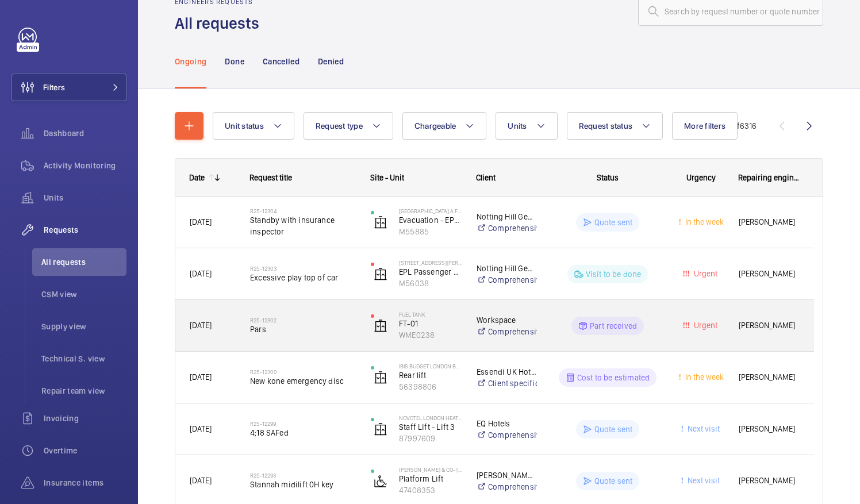 The image size is (860, 504). I want to click on span: Chargeable, so click(435, 126).